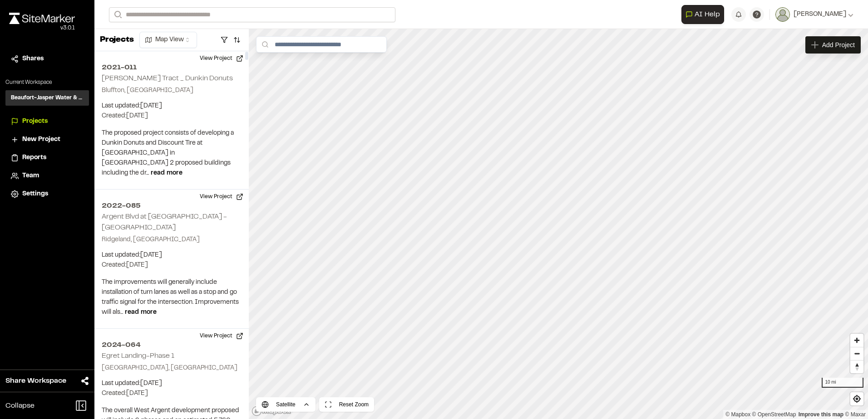  I want to click on img: User, so click(783, 15).